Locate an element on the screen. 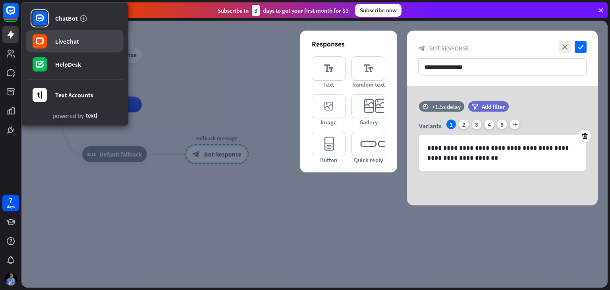 The height and width of the screenshot is (290, 610). div: +1.5s delay is located at coordinates (446, 106).